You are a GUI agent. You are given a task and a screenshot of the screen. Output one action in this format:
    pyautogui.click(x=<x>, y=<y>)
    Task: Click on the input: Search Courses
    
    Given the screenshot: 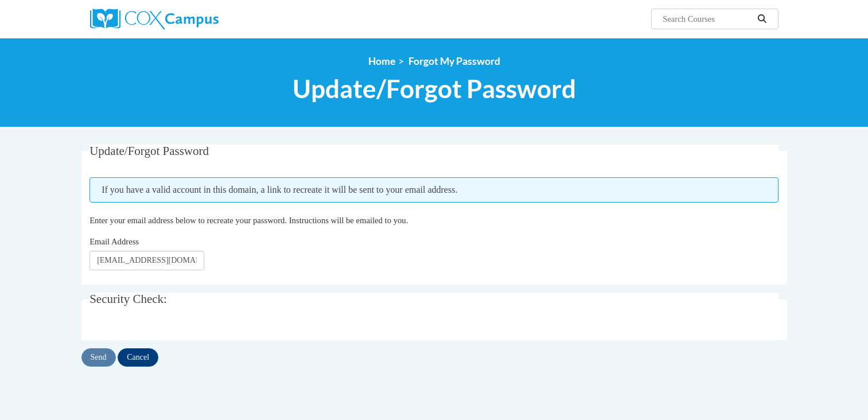 What is the action you would take?
    pyautogui.click(x=708, y=19)
    